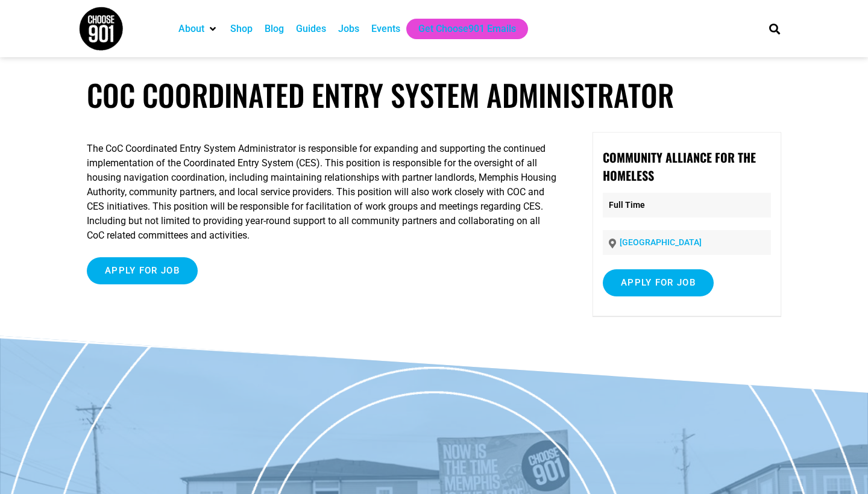  I want to click on a: About, so click(191, 29).